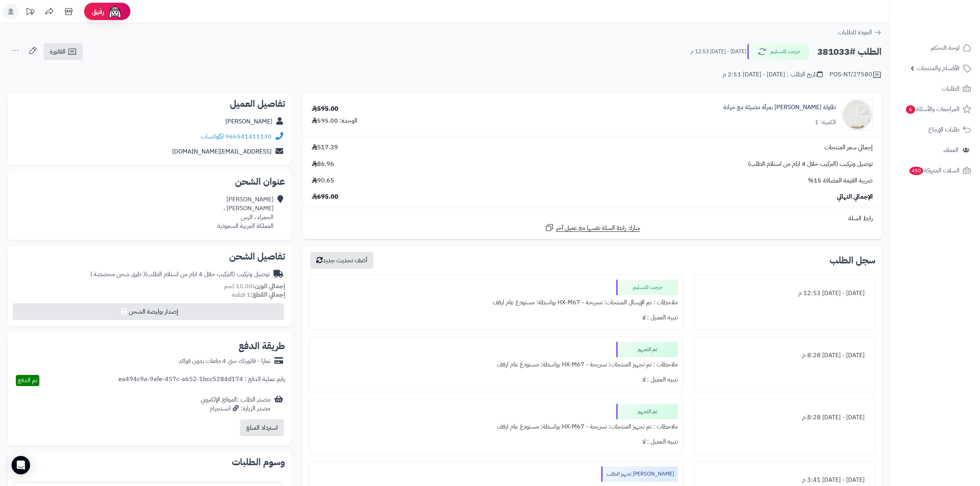  Describe the element at coordinates (855, 32) in the screenshot. I see `span: العودة للطلبات` at that location.